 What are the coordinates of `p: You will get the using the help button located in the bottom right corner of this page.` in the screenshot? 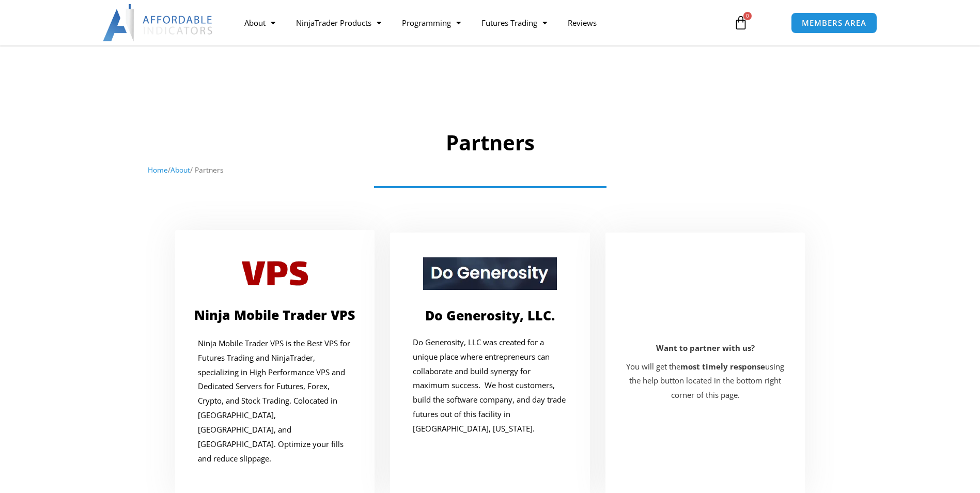 It's located at (706, 381).